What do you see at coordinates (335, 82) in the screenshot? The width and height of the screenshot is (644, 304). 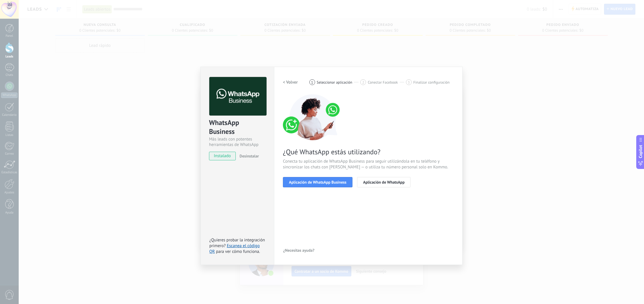 I see `span: Seleccionar aplicación` at bounding box center [335, 82].